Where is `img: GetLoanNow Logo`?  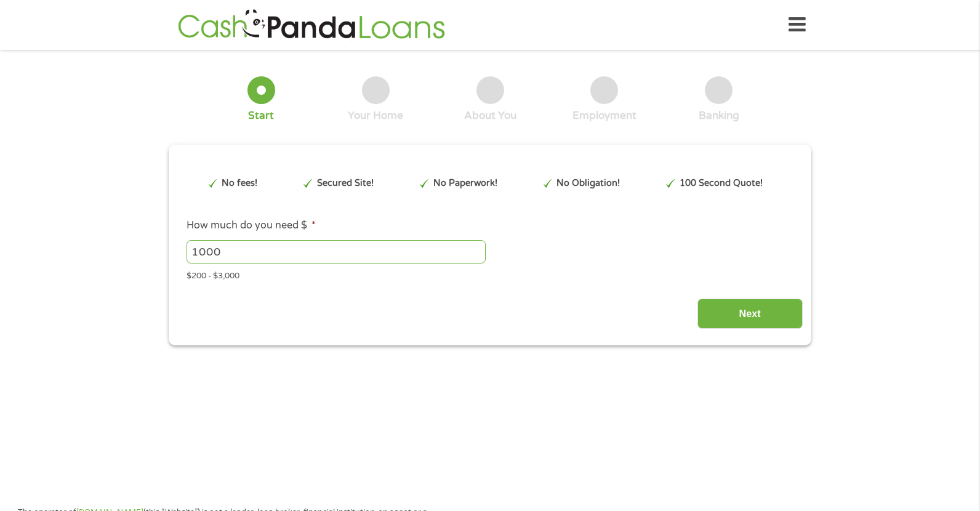 img: GetLoanNow Logo is located at coordinates (312, 24).